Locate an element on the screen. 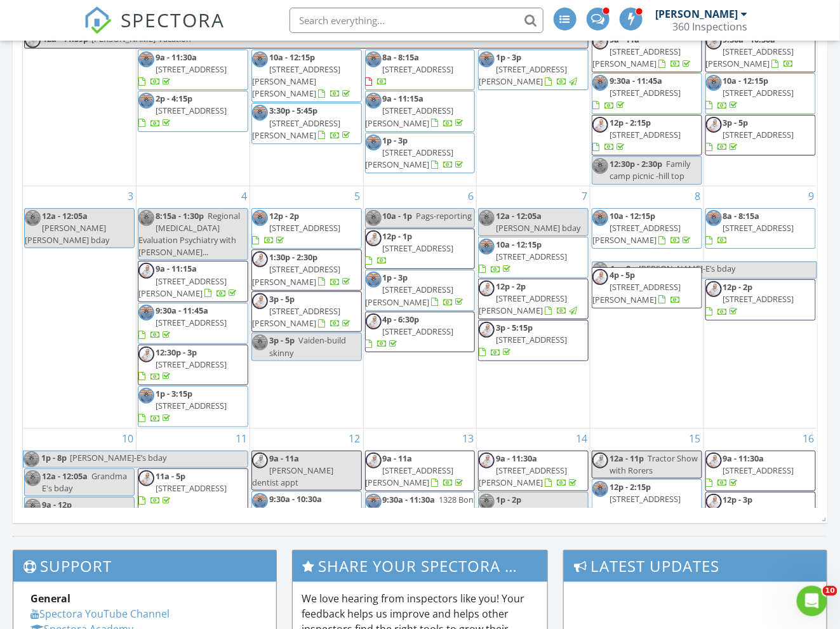 This screenshot has width=840, height=629. h3: Latest Updates is located at coordinates (695, 566).